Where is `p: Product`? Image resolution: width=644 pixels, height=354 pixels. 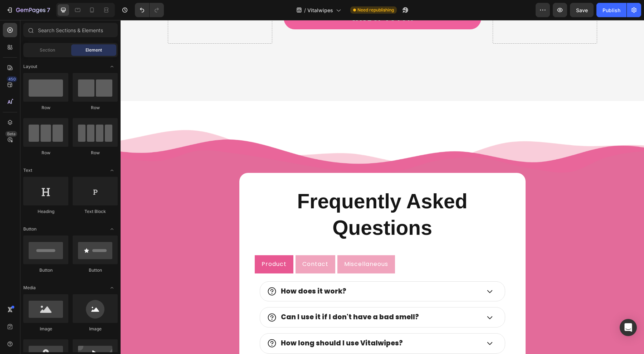
p: Product is located at coordinates (153, 244).